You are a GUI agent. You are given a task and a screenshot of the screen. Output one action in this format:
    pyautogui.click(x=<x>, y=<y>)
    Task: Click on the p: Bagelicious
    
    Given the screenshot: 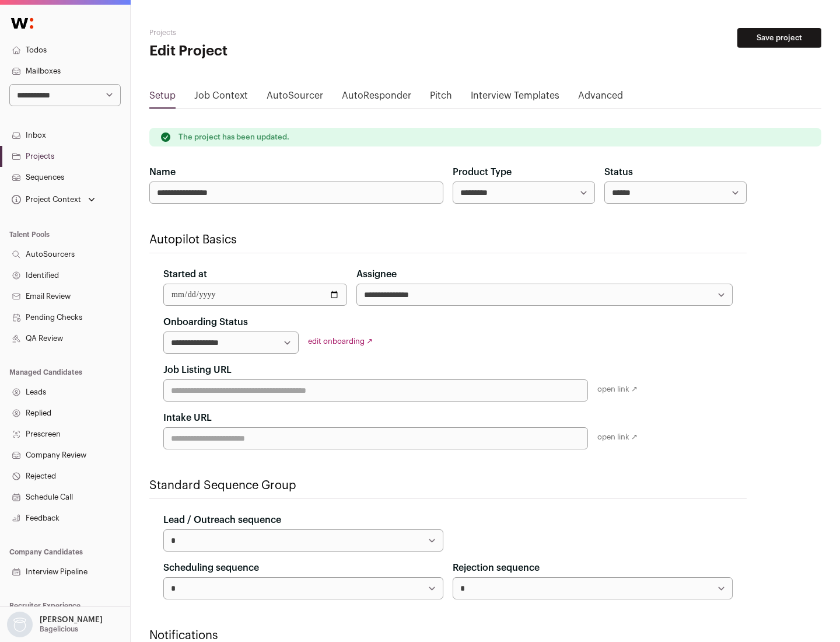 What is the action you would take?
    pyautogui.click(x=59, y=629)
    